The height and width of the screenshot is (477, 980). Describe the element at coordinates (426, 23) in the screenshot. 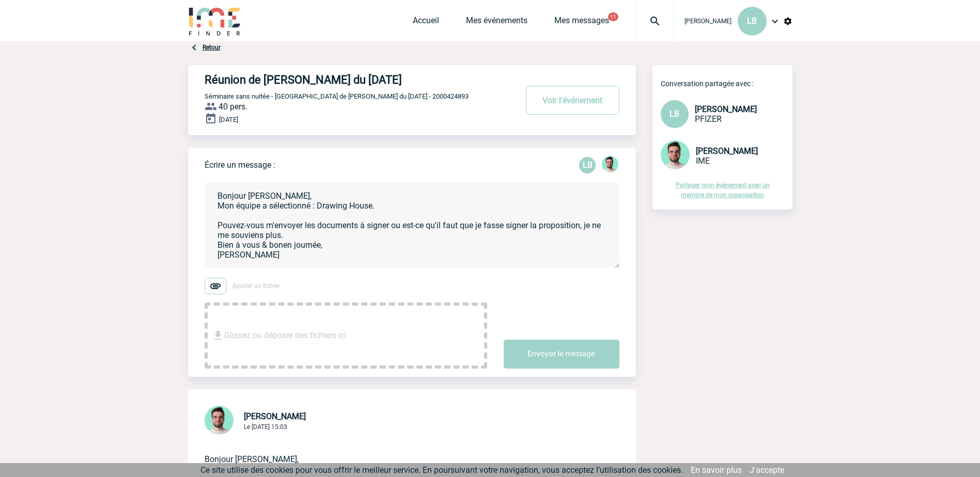

I see `a: Accueil` at that location.